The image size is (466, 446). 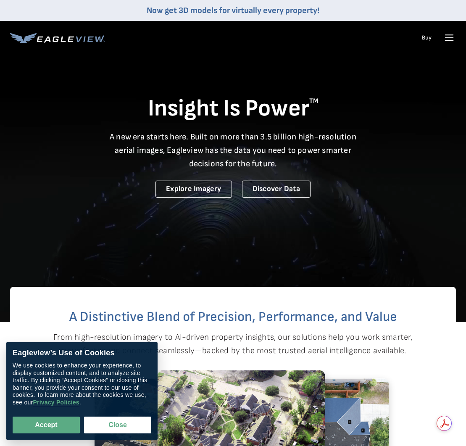 What do you see at coordinates (276, 189) in the screenshot?
I see `a: Discover Data` at bounding box center [276, 189].